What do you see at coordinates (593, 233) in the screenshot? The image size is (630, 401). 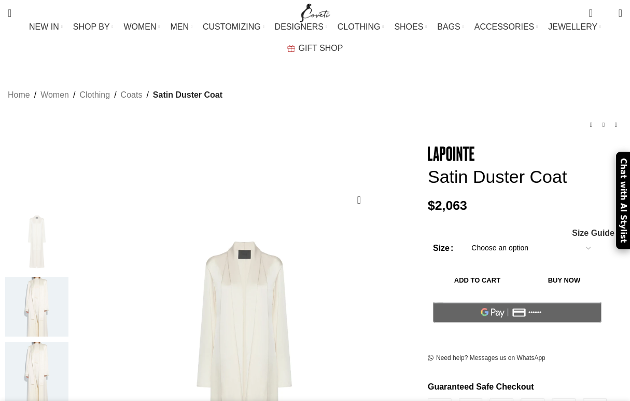 I see `a: Size Guide` at bounding box center [593, 233].